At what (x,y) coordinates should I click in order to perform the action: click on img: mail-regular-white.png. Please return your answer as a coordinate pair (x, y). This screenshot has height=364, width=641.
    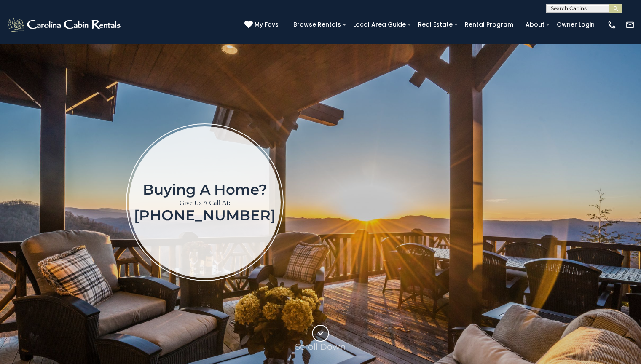
    Looking at the image, I should click on (630, 25).